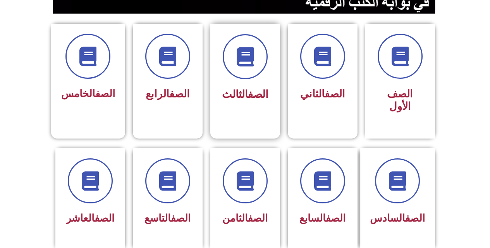 This screenshot has width=490, height=248. What do you see at coordinates (397, 218) in the screenshot?
I see `span: السادس` at bounding box center [397, 218].